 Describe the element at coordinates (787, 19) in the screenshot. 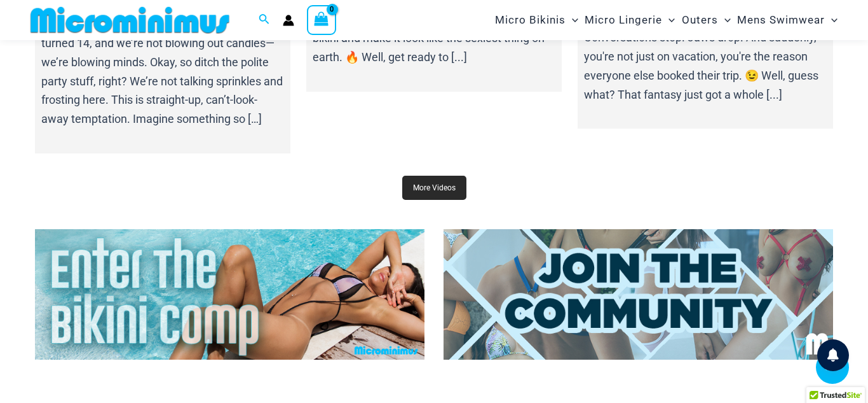

I see `a: Mens SwimwearMenu ToggleMenu Toggle` at that location.